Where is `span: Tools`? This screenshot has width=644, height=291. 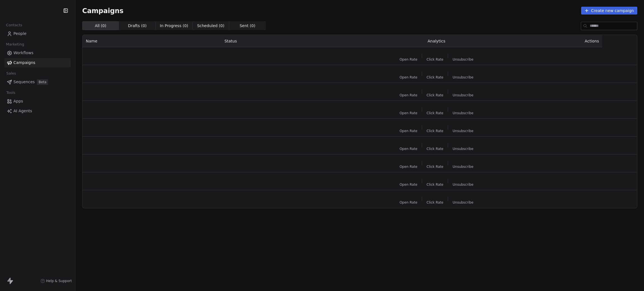
span: Tools is located at coordinates (11, 93).